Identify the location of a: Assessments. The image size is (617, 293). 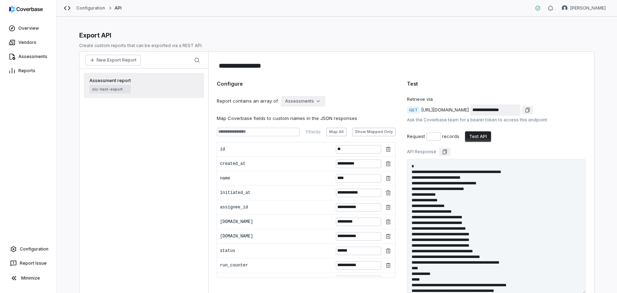
(28, 57).